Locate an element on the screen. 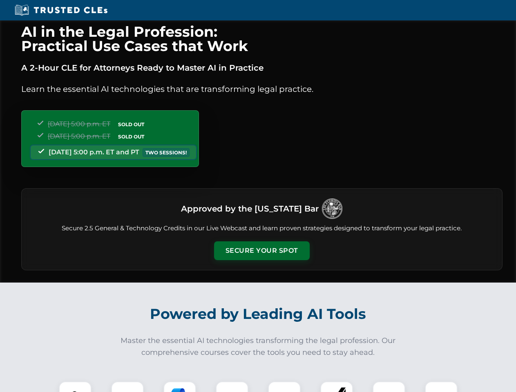 This screenshot has height=392, width=516. p: Master the essential AI technologies transforming the legal profession. Our comprehensive courses... is located at coordinates (258, 347).